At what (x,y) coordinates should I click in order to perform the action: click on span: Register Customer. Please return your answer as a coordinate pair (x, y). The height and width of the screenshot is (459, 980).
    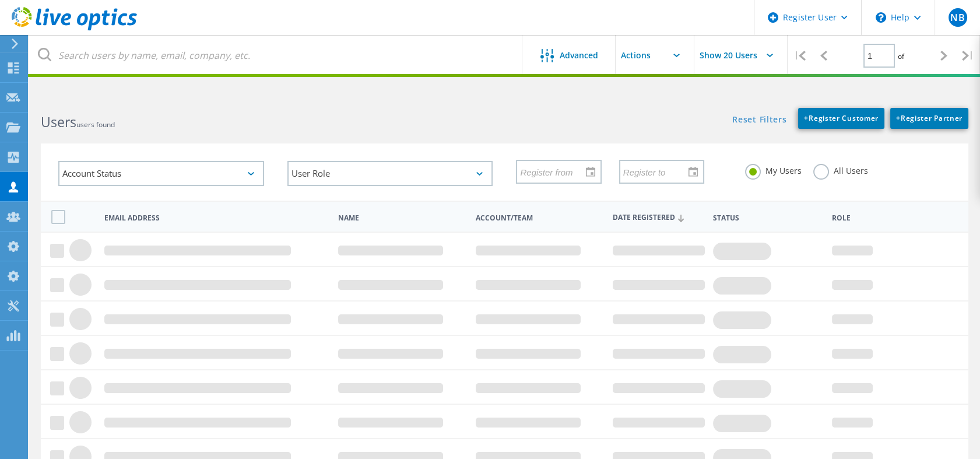
    Looking at the image, I should click on (841, 118).